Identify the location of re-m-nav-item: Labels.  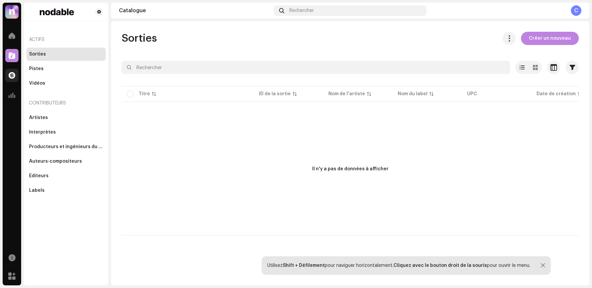
(66, 190).